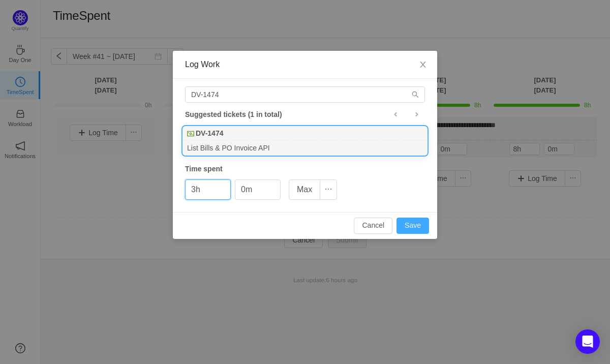 The width and height of the screenshot is (610, 364). Describe the element at coordinates (305, 148) in the screenshot. I see `div: List Bills & PO Invoice API` at that location.